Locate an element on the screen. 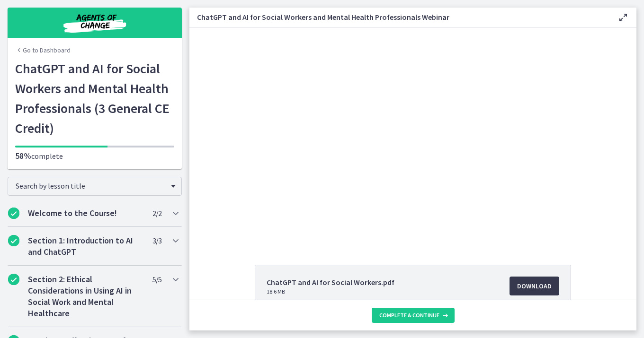 The width and height of the screenshot is (644, 338). span: ChatGPT and AI for Social Workers.pdf is located at coordinates (330, 283).